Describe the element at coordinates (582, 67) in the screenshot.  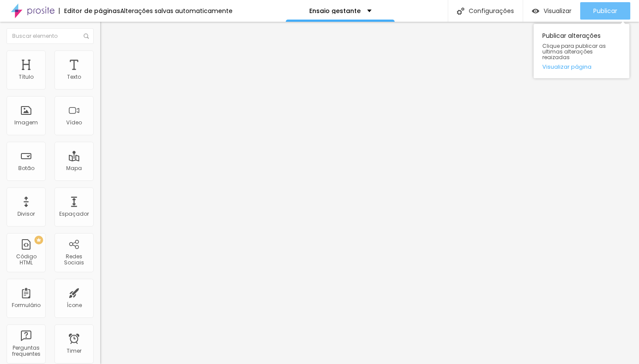
I see `a: Visualizar página` at that location.